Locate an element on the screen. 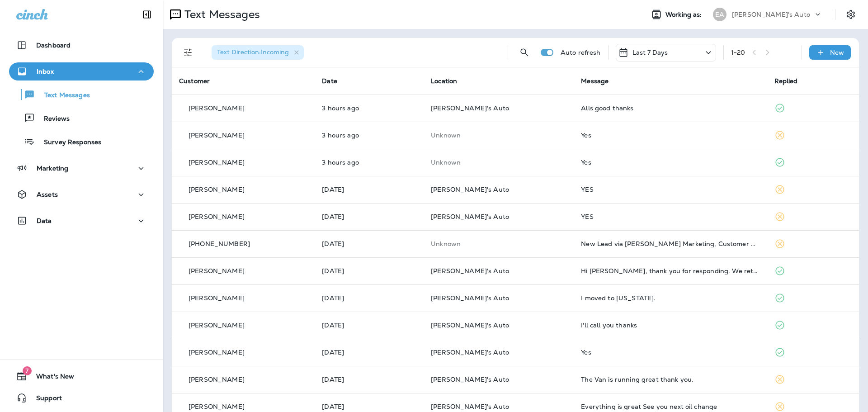 The image size is (868, 412). button: Inbox is located at coordinates (81, 71).